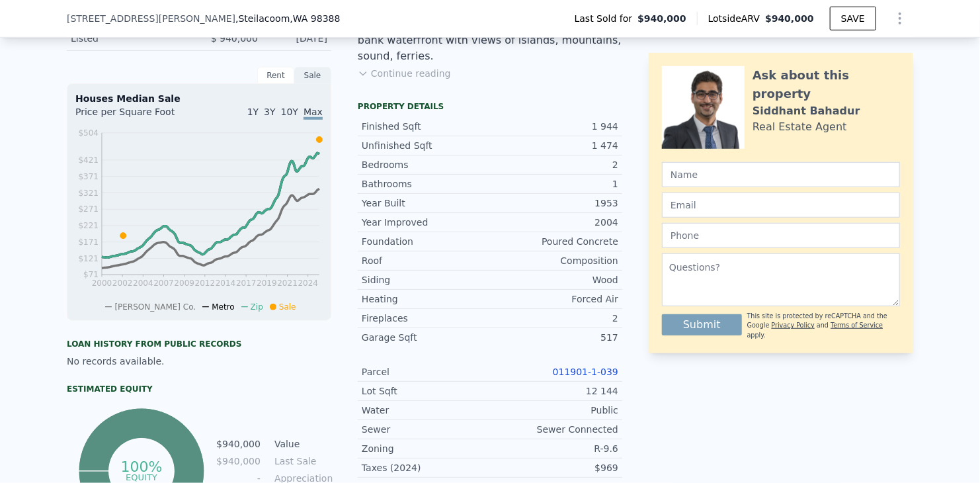 The height and width of the screenshot is (483, 980). What do you see at coordinates (246, 284) in the screenshot?
I see `tspan: 2017` at bounding box center [246, 284].